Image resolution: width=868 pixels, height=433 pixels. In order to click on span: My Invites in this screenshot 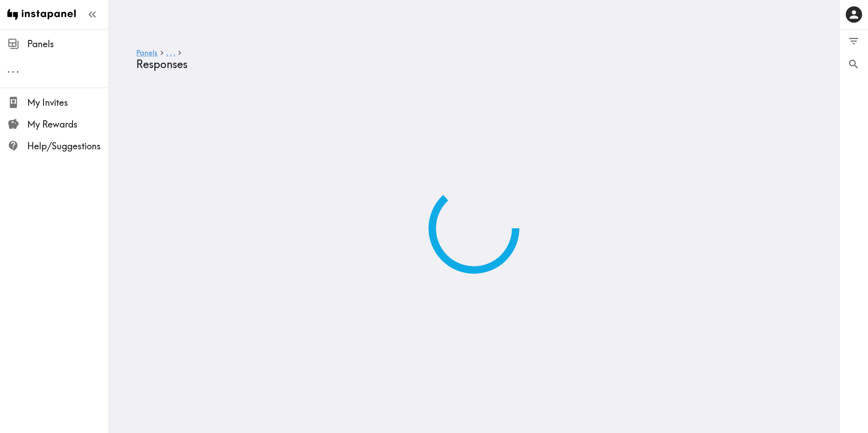, I will do `click(68, 103)`.